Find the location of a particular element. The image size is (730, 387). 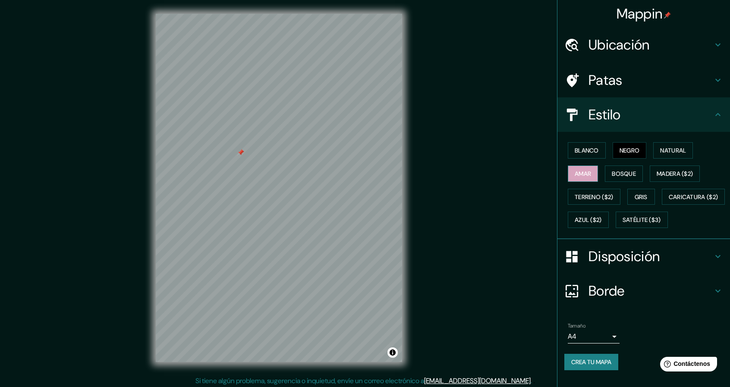

button: Satélite ($3) is located at coordinates (642, 220).